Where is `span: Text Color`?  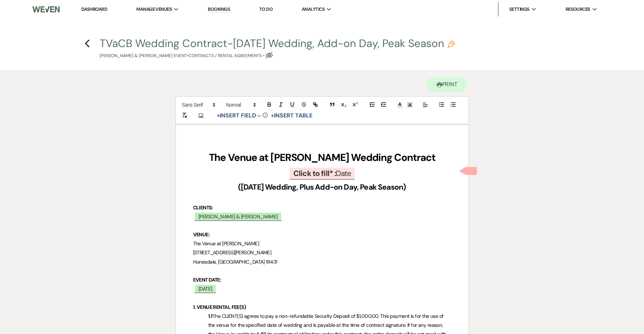
span: Text Color is located at coordinates (400, 105).